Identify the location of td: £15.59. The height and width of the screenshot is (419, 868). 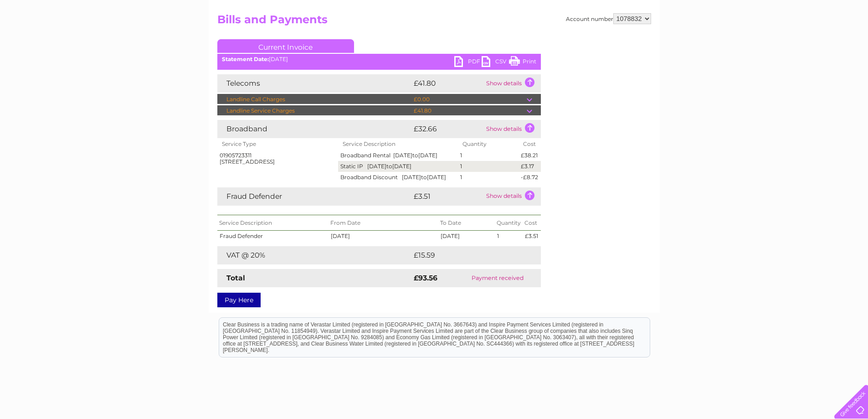
(467, 255).